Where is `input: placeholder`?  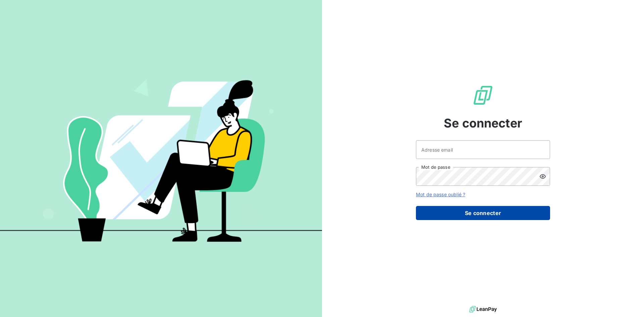
input: placeholder is located at coordinates (483, 149).